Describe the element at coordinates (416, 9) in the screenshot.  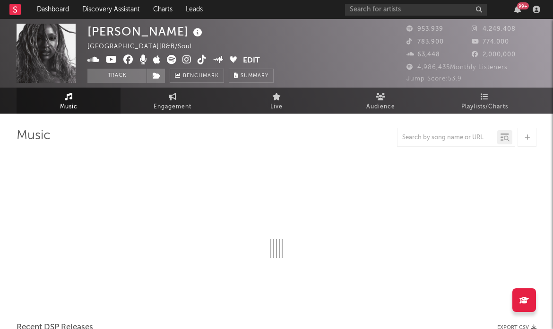
I see `input: Search for artists` at that location.